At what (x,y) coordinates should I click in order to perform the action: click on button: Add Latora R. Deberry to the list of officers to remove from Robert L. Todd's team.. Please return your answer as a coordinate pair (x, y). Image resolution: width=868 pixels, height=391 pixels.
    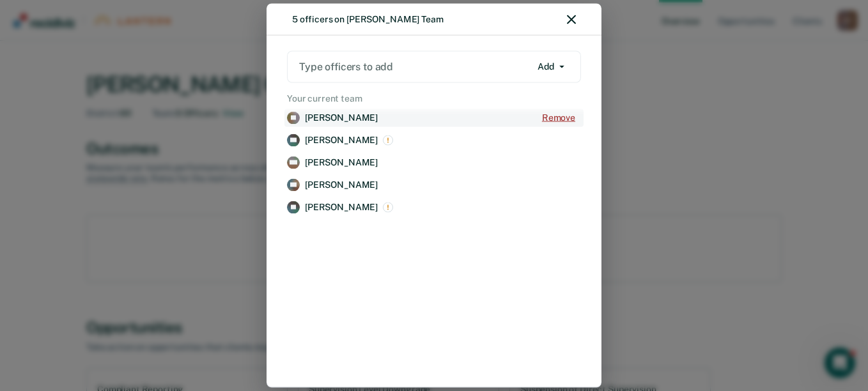
    Looking at the image, I should click on (558, 117).